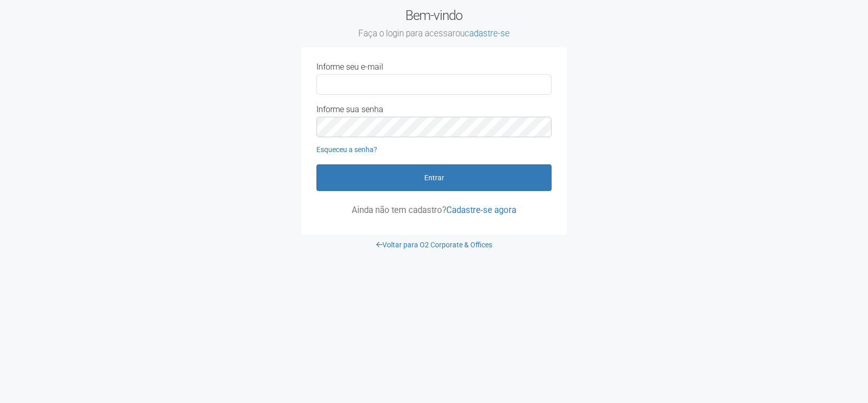  What do you see at coordinates (434, 245) in the screenshot?
I see `a: Voltar para O2 Corporate & Offices` at bounding box center [434, 245].